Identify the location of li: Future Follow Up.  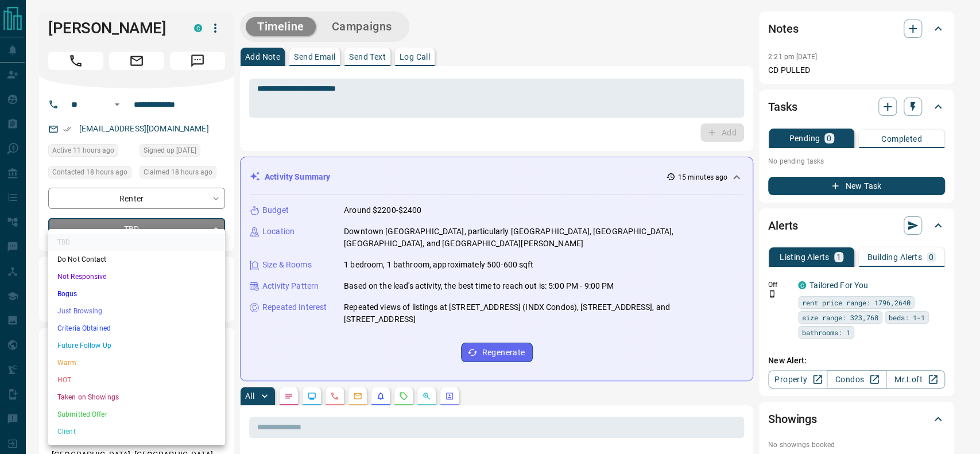
(136, 345).